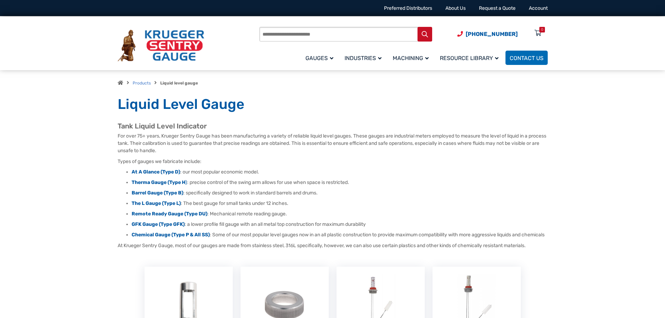 The height and width of the screenshot is (318, 665). Describe the element at coordinates (542, 30) in the screenshot. I see `div: 0` at that location.